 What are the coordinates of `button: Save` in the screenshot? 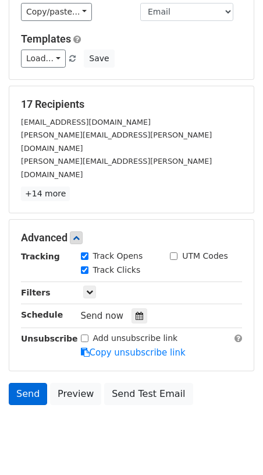 It's located at (99, 58).